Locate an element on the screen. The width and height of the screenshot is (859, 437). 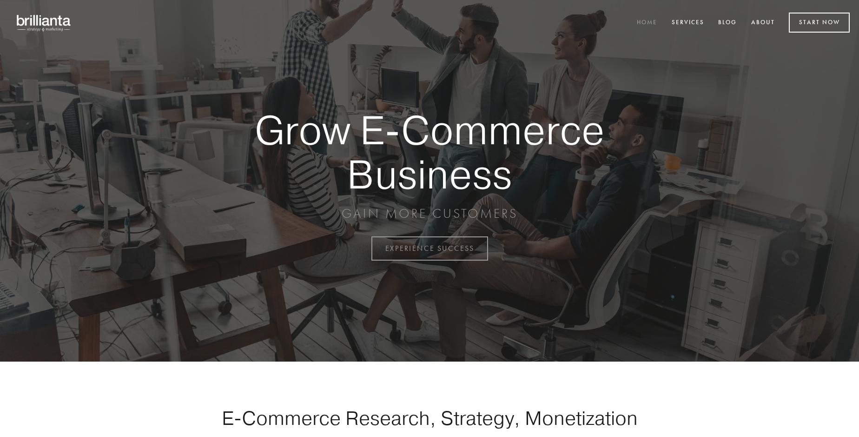
a: Services is located at coordinates (688, 23).